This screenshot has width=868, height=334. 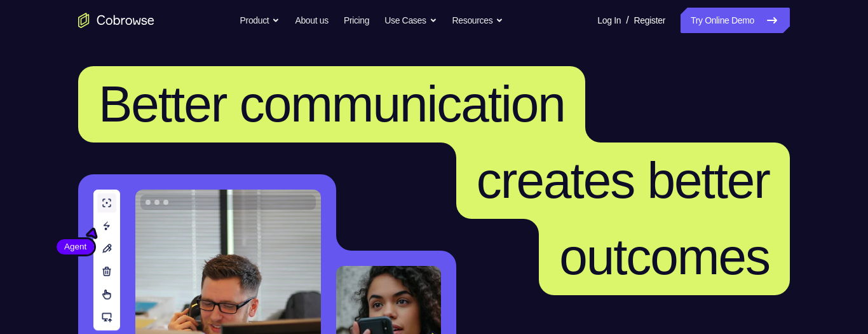 I want to click on button: Resources, so click(x=478, y=21).